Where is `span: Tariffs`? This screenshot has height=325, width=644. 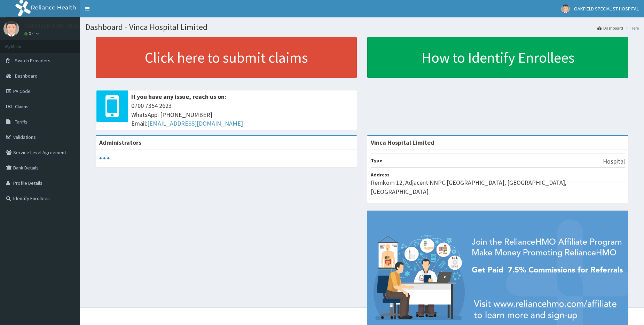
span: Tariffs is located at coordinates (21, 122).